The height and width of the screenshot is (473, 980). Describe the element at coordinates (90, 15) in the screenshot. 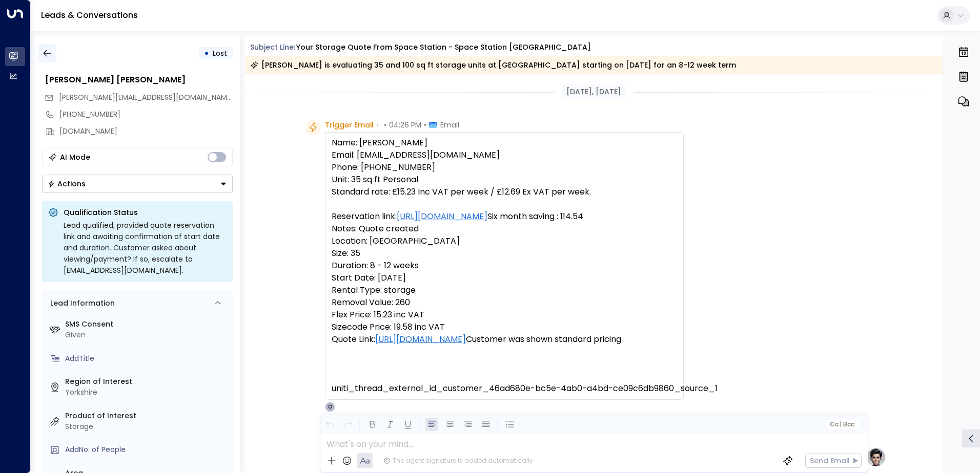

I see `a: Leads & Conversations` at that location.